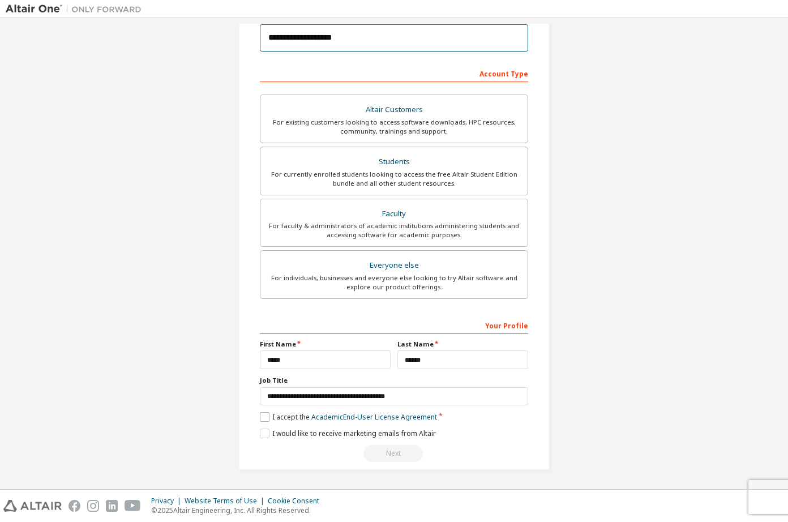  What do you see at coordinates (394, 380) in the screenshot?
I see `label: Job Title` at bounding box center [394, 380].